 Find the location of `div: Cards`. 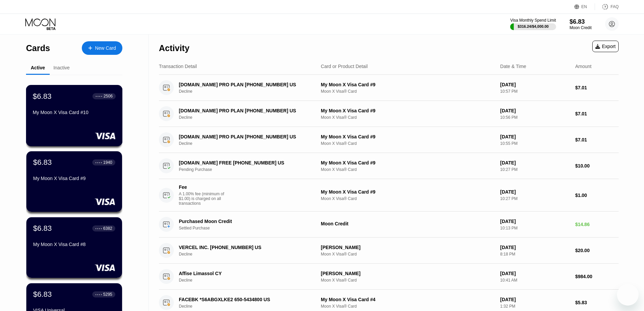

div: Cards is located at coordinates (38, 48).